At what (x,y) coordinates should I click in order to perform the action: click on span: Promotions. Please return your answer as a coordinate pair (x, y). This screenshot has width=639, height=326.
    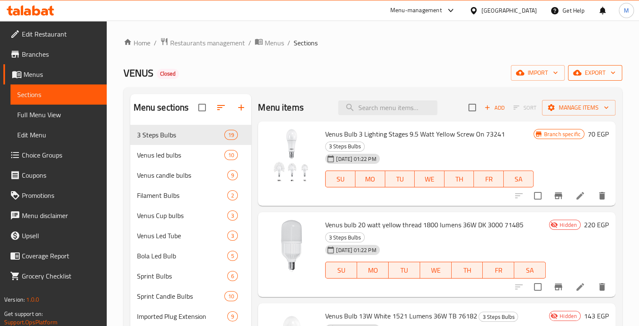
    Looking at the image, I should click on (61, 195).